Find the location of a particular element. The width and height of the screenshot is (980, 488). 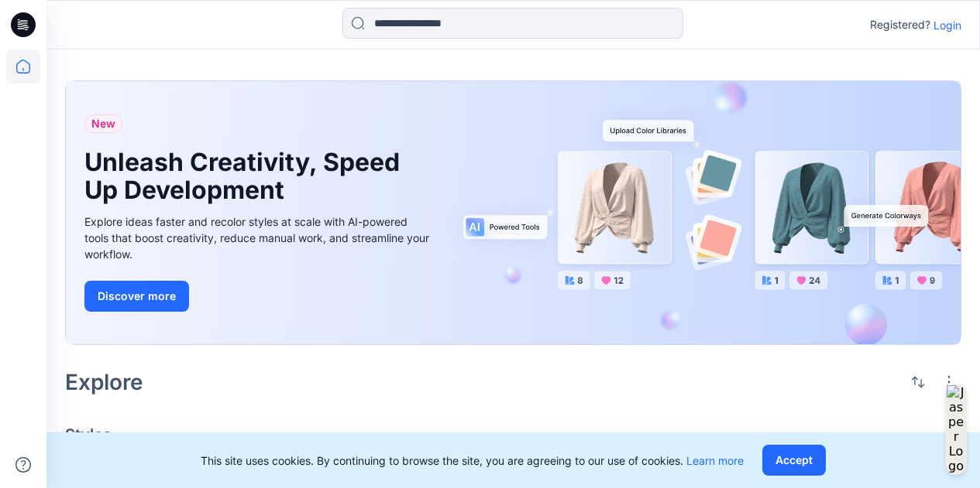

a: Discover more is located at coordinates (258, 296).